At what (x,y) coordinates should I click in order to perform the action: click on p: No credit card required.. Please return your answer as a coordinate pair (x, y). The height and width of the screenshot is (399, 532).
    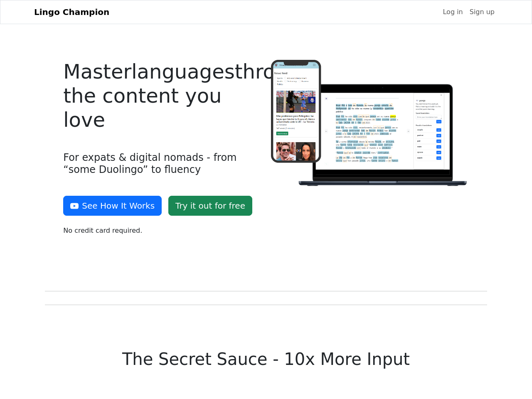
    Looking at the image, I should click on (162, 231).